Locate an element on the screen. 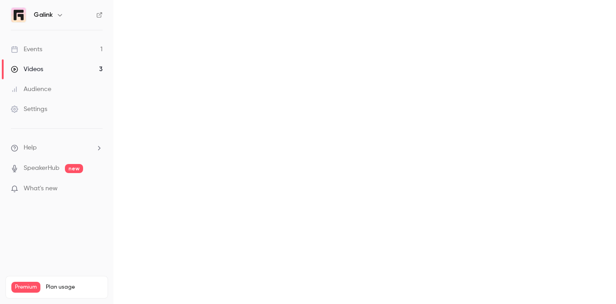 The image size is (616, 304). div: Audience is located at coordinates (31, 89).